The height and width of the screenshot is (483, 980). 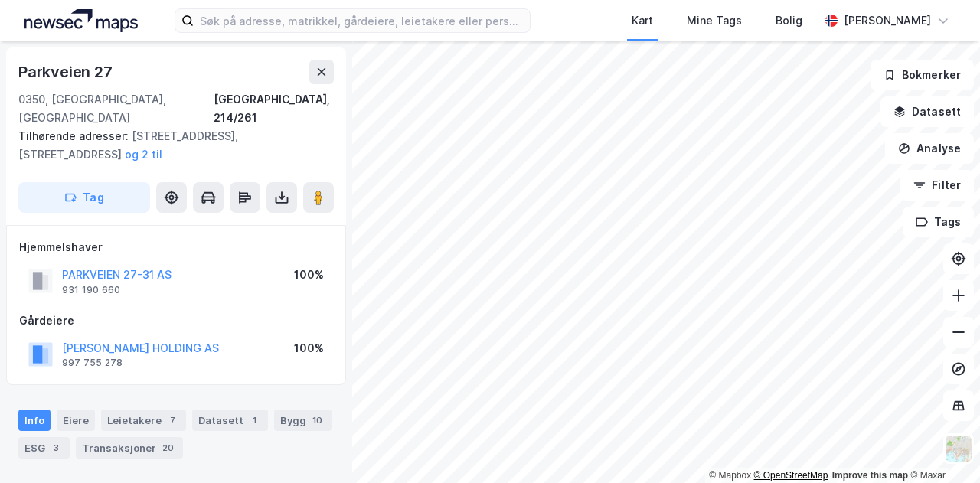 I want to click on div: Info, so click(x=35, y=421).